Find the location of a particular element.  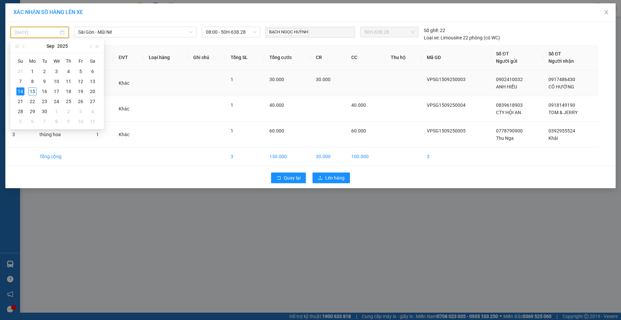

span: Khải is located at coordinates (553, 138).